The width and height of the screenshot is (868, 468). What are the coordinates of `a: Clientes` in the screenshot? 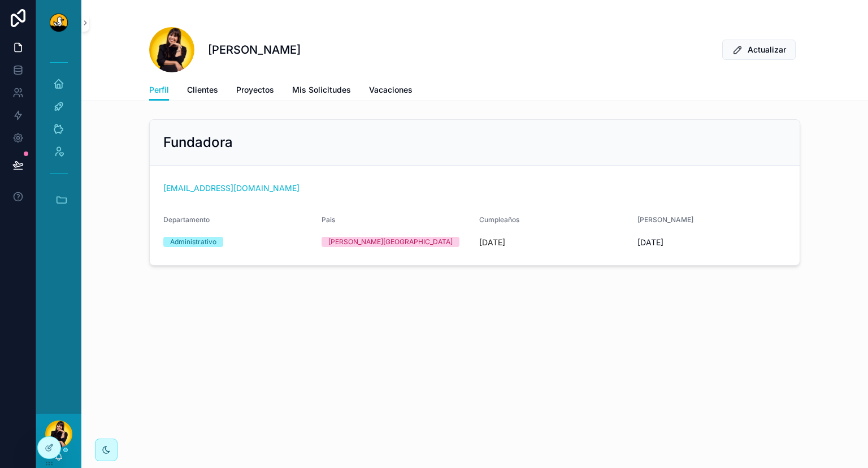 It's located at (202, 91).